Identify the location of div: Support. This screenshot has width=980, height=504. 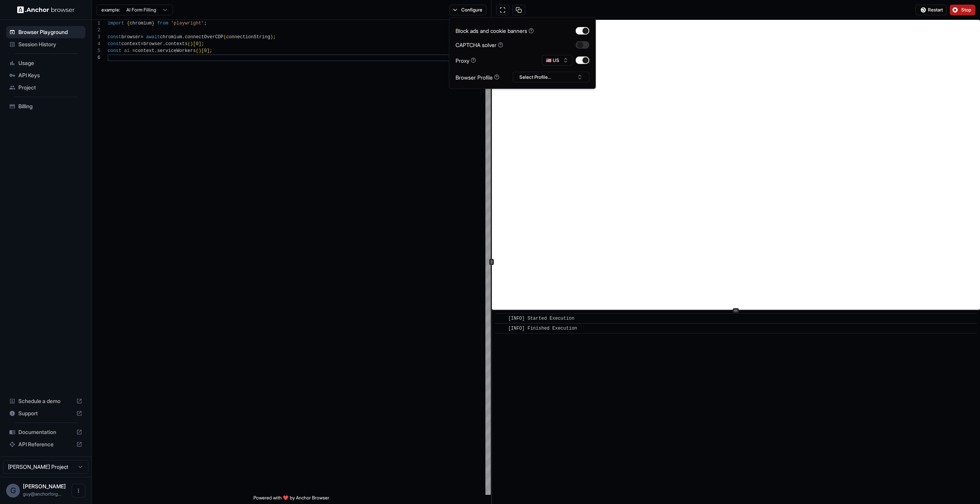
(46, 414).